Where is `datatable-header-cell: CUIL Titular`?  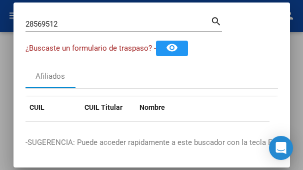 datatable-header-cell: CUIL Titular is located at coordinates (108, 107).